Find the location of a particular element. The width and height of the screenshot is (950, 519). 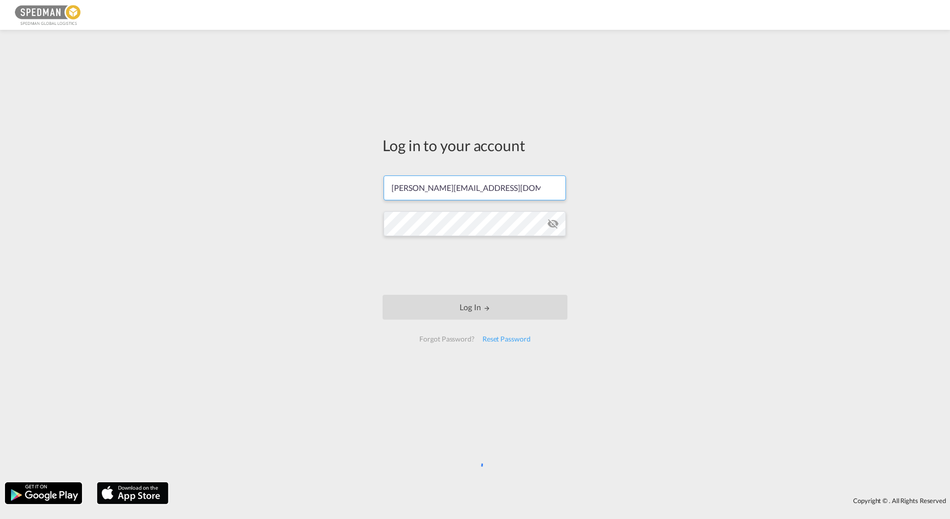

md-icon: icon-eye-off is located at coordinates (553, 224).